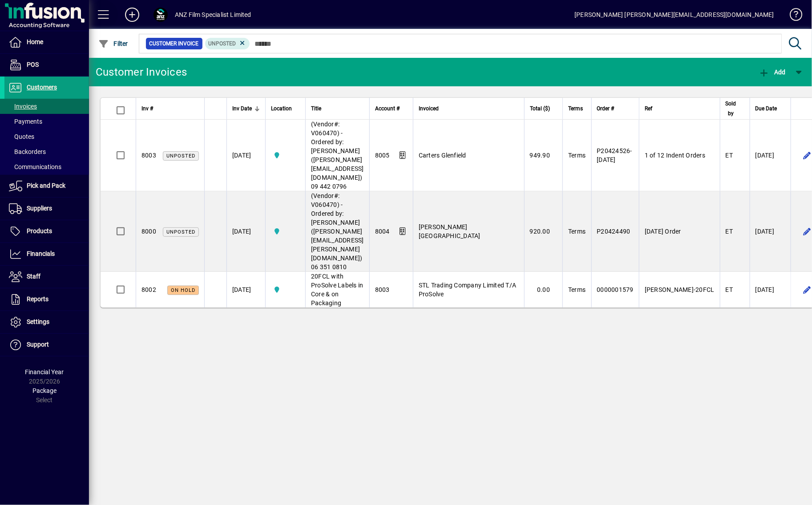 The height and width of the screenshot is (505, 812). Describe the element at coordinates (382, 155) in the screenshot. I see `span: 8005` at that location.